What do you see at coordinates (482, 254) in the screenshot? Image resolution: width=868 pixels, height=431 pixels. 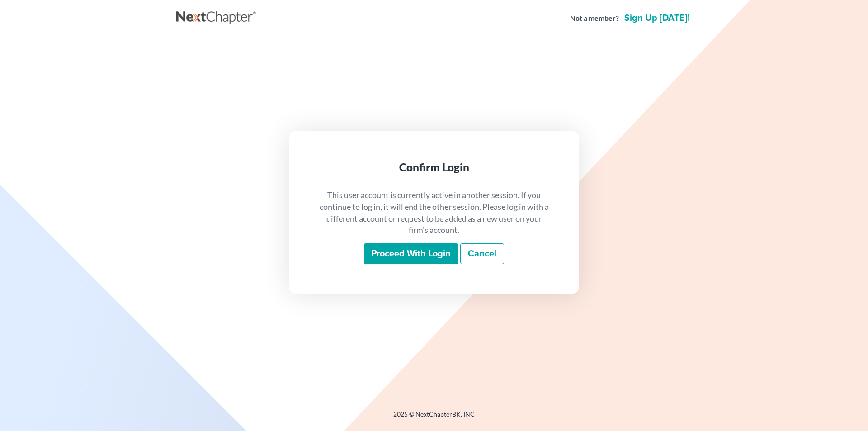 I see `a: Cancel` at bounding box center [482, 254].